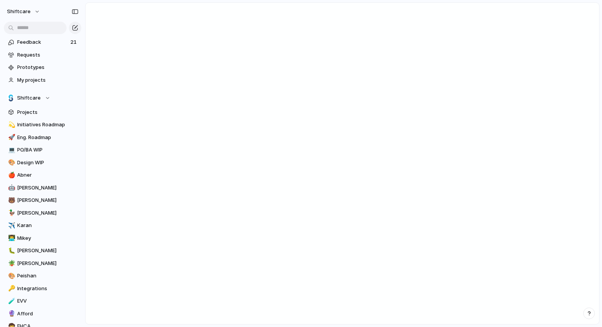  Describe the element at coordinates (43, 137) in the screenshot. I see `a: 🚀Eng. Roadmap` at that location.